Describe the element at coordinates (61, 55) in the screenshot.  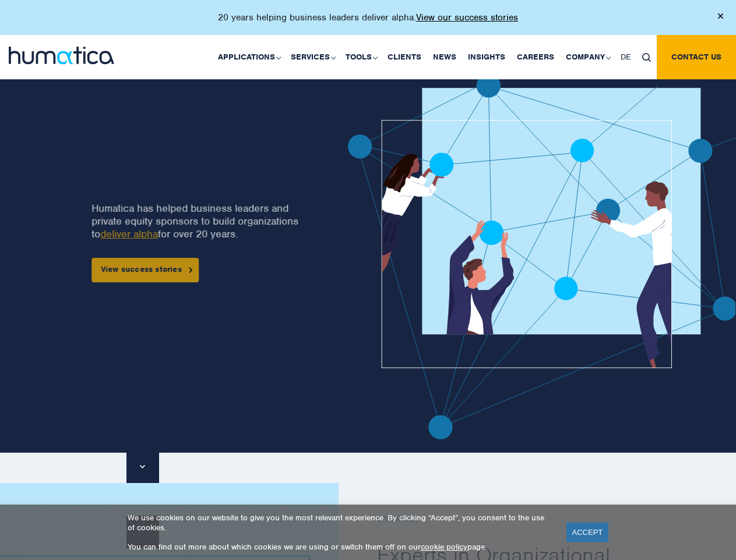
I see `img: logo` at that location.